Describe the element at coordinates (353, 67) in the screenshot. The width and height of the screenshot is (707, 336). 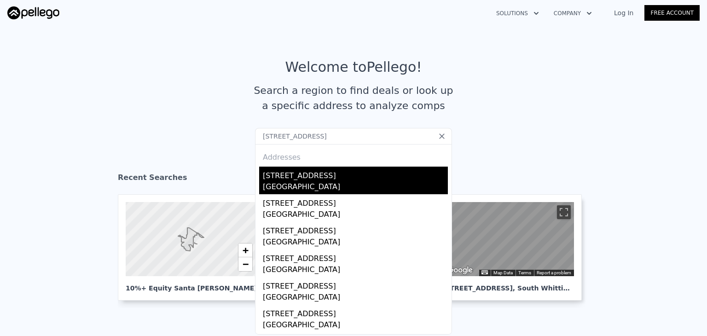
I see `div: Welcome to Pellego !` at that location.